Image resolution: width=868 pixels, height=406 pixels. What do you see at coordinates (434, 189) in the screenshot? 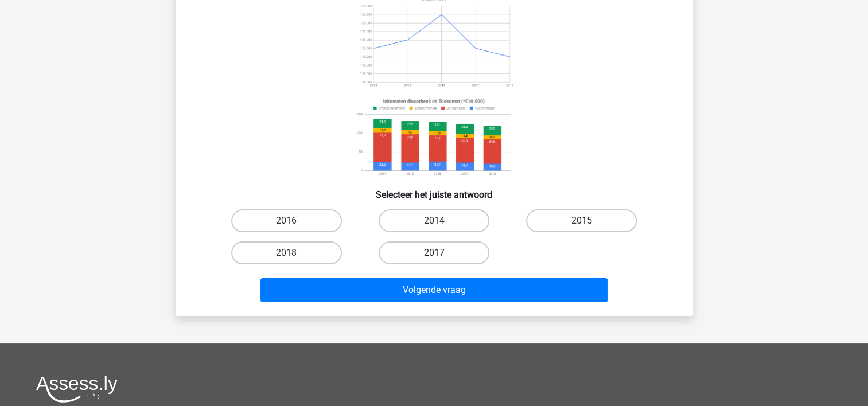
I see `h6: Selecteer het juiste antwoord` at bounding box center [434, 189].